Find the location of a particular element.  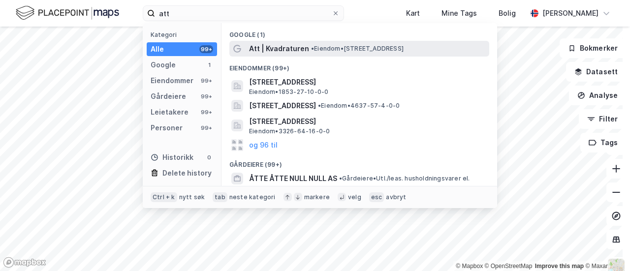

div: Kontrollprogram for chat is located at coordinates (606, 248).